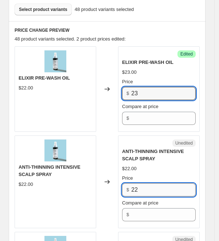  What do you see at coordinates (187, 54) in the screenshot?
I see `span: Edited` at bounding box center [187, 54].